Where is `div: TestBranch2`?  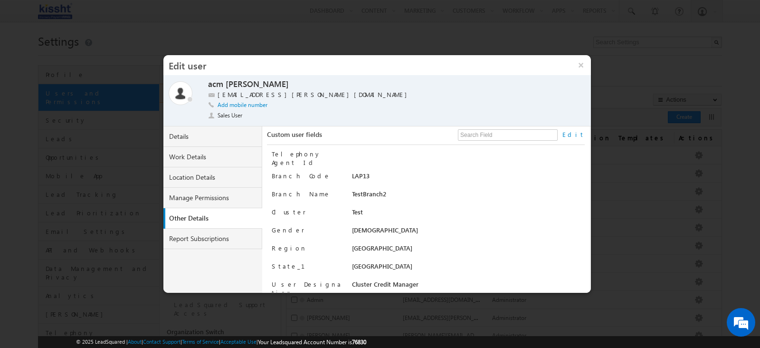
div: TestBranch2 is located at coordinates (455, 196).